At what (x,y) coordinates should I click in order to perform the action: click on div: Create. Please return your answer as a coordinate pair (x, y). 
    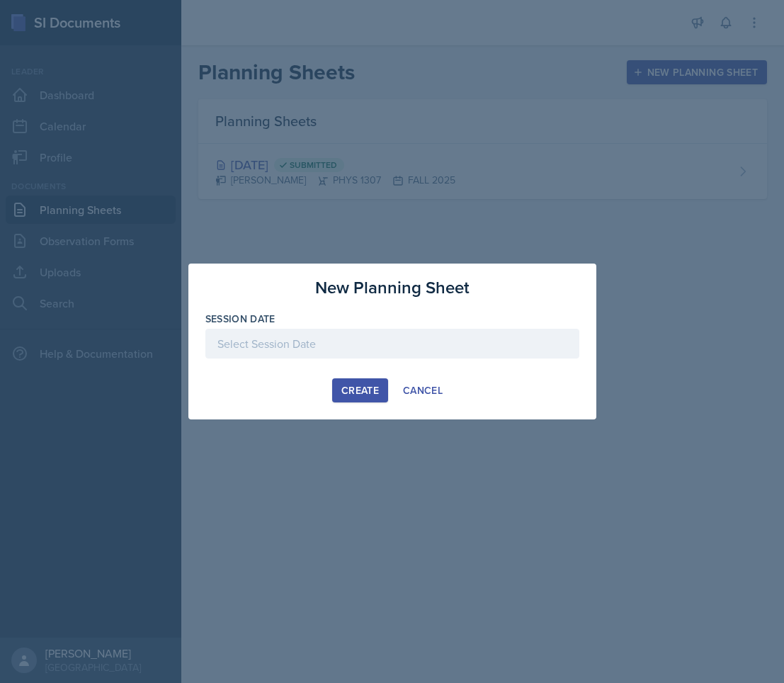
    Looking at the image, I should click on (360, 390).